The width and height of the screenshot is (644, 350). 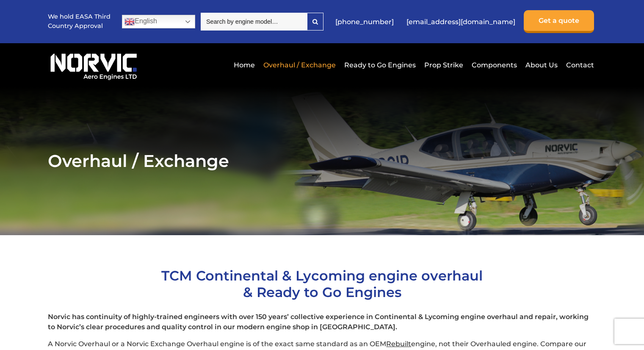 What do you see at coordinates (322, 160) in the screenshot?
I see `h2: Overhaul / Exchange` at bounding box center [322, 160].